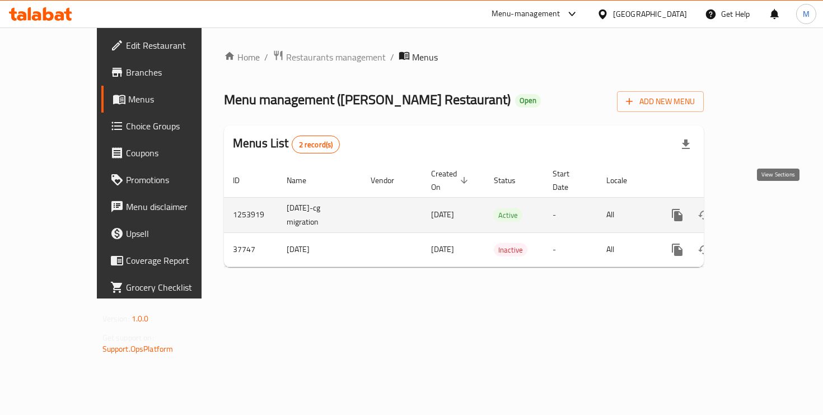  Describe the element at coordinates (175, 45) in the screenshot. I see `span: Edit Restaurant` at that location.